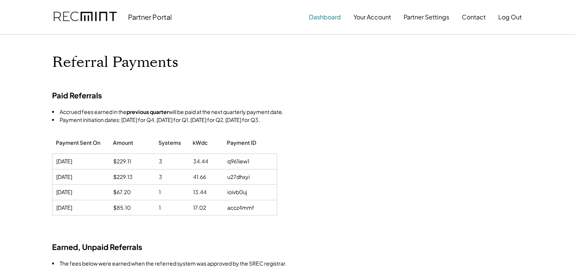 The height and width of the screenshot is (269, 575). Describe the element at coordinates (206, 177) in the screenshot. I see `div: 41.66` at that location.